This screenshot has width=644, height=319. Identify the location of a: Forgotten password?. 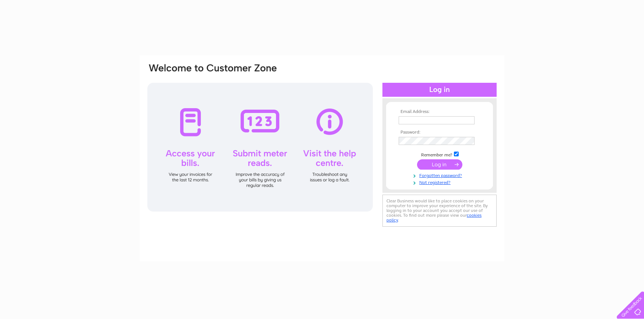
(441, 175).